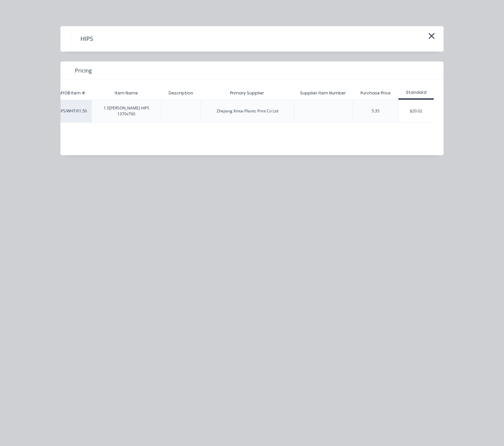 This screenshot has width=504, height=446. Describe the element at coordinates (248, 111) in the screenshot. I see `div: Zhejiang Xintai Plastic Print Co Ltd` at that location.